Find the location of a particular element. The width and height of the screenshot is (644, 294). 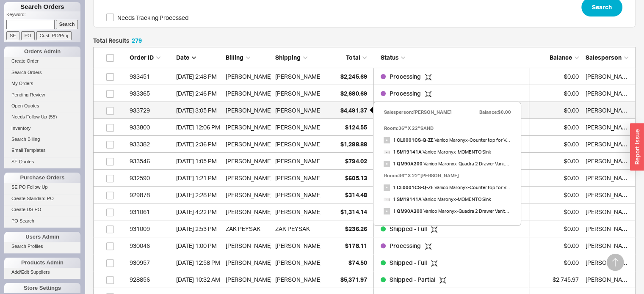

span: Needs Follow Up is located at coordinates (29, 117).